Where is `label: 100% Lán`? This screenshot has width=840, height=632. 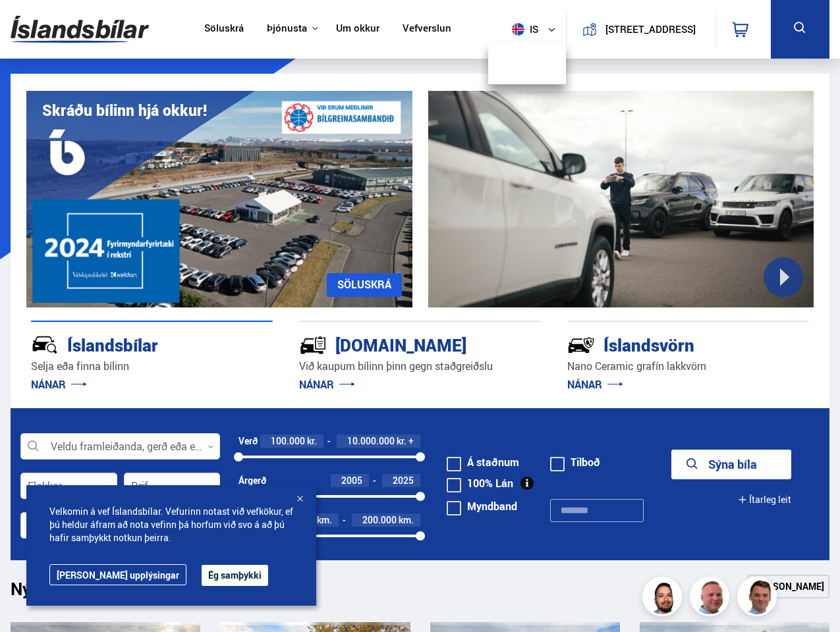 label: 100% Lán is located at coordinates (480, 483).